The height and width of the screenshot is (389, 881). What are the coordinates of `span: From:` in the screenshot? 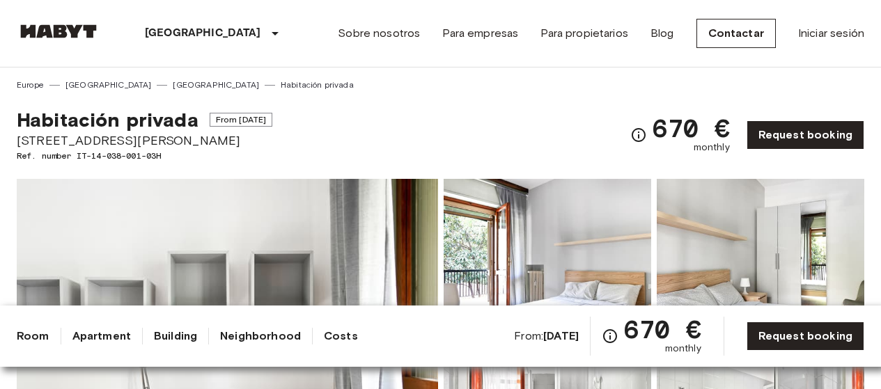 It's located at (546, 336).